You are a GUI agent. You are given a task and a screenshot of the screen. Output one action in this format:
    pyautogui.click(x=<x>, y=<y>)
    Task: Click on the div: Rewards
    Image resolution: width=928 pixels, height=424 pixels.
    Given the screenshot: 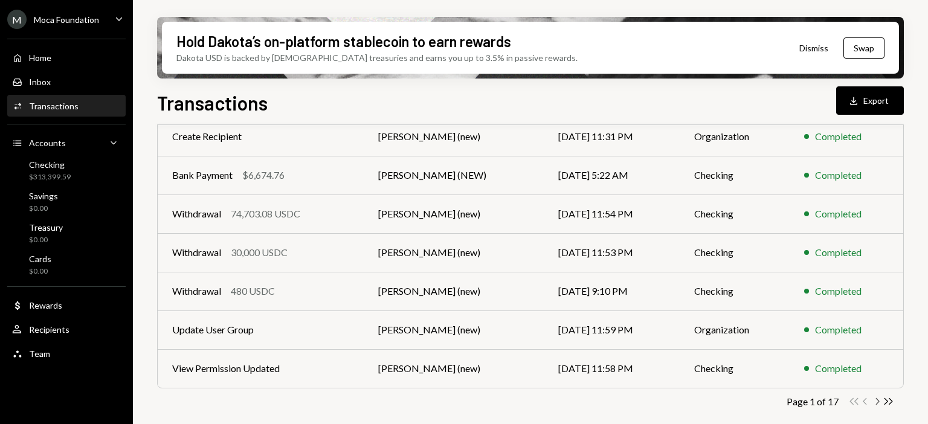 What is the action you would take?
    pyautogui.click(x=45, y=305)
    